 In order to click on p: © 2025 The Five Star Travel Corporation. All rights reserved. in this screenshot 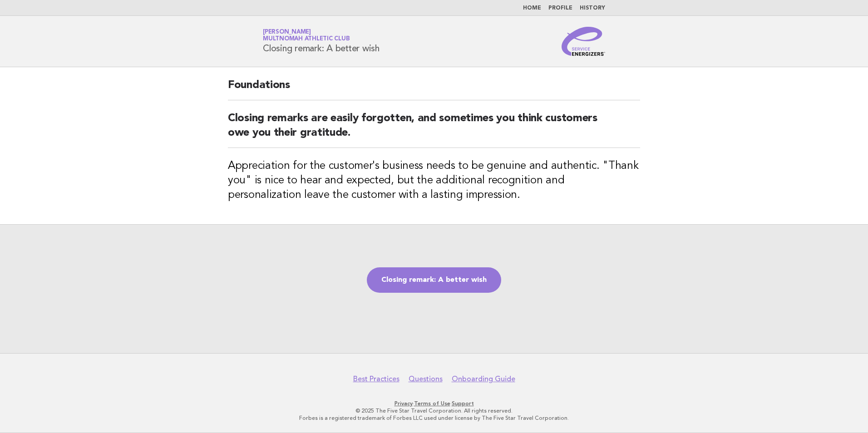, I will do `click(434, 411)`.